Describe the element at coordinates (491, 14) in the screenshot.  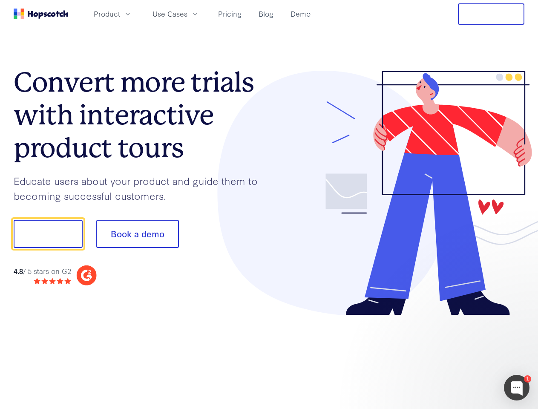
I see `button: Free Trial` at that location.